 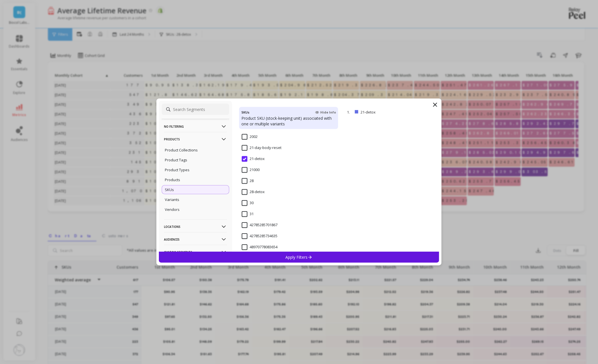 What do you see at coordinates (245, 112) in the screenshot?
I see `h4: SKUs` at bounding box center [245, 112].